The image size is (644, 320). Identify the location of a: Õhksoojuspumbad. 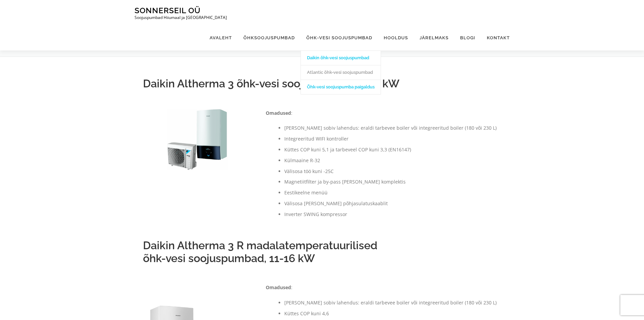
(269, 38).